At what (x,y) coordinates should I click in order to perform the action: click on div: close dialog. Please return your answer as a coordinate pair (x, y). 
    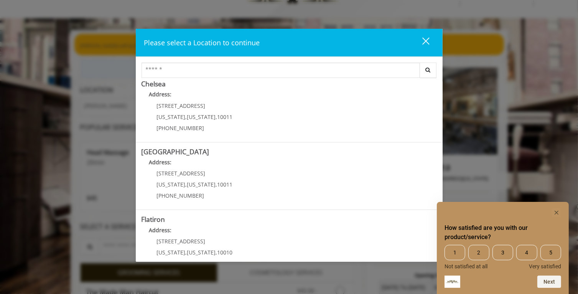
    Looking at the image, I should click on (421, 43).